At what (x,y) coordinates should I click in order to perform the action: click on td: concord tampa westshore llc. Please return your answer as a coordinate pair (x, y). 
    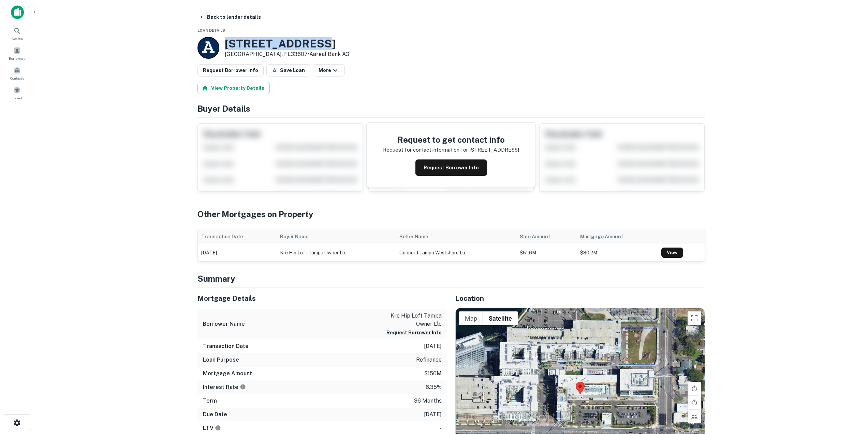
    Looking at the image, I should click on (456, 252).